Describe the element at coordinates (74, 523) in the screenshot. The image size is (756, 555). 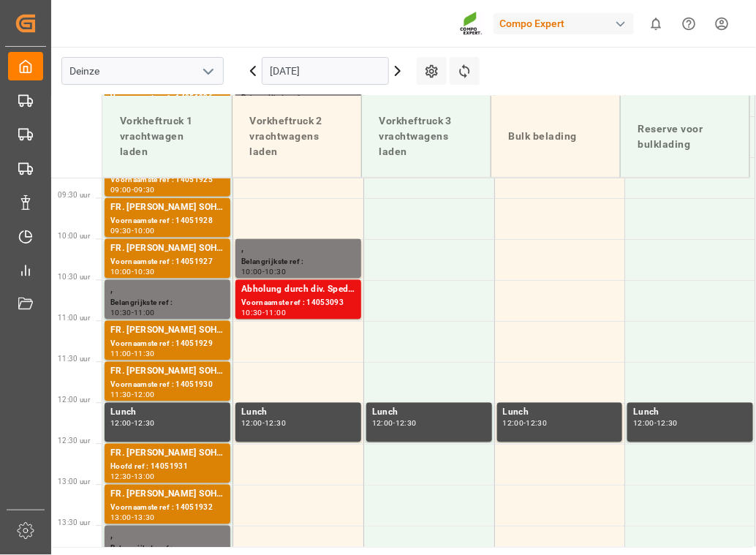
I see `span: 13:30 uur` at that location.